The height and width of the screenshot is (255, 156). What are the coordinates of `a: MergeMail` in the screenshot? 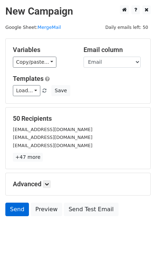 It's located at (49, 27).